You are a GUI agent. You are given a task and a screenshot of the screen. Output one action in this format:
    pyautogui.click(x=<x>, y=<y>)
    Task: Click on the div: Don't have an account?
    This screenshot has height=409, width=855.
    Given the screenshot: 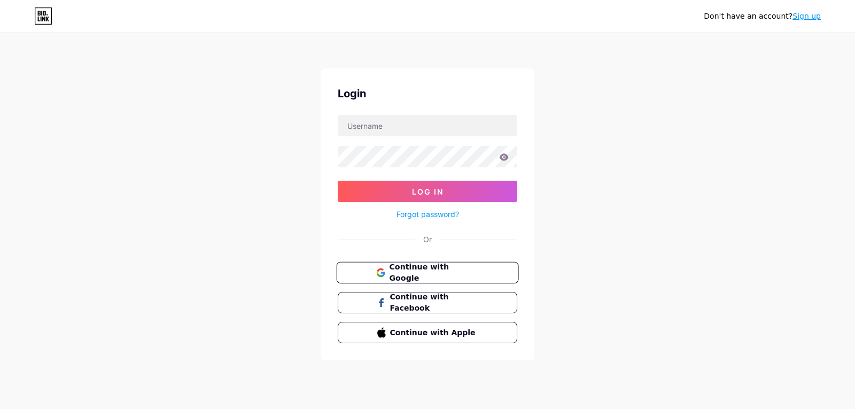 What is the action you would take?
    pyautogui.click(x=762, y=16)
    